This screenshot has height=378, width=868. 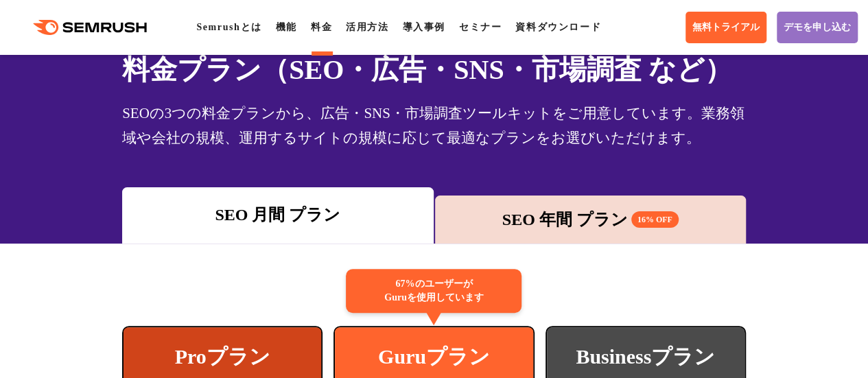 I want to click on a: 活用方法, so click(x=367, y=27).